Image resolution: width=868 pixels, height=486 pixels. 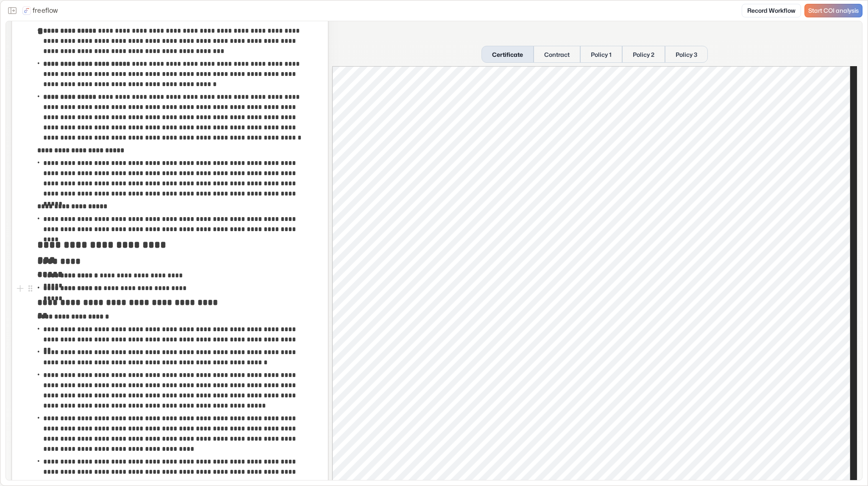 I want to click on a: freeflow, so click(x=40, y=10).